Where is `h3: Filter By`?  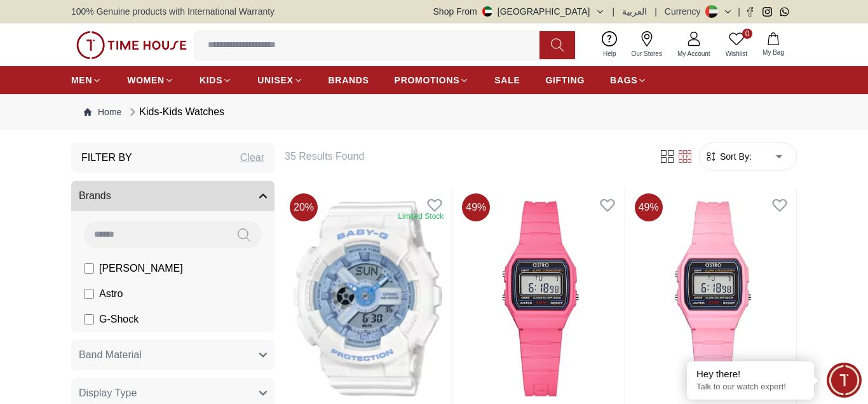 h3: Filter By is located at coordinates (107, 158).